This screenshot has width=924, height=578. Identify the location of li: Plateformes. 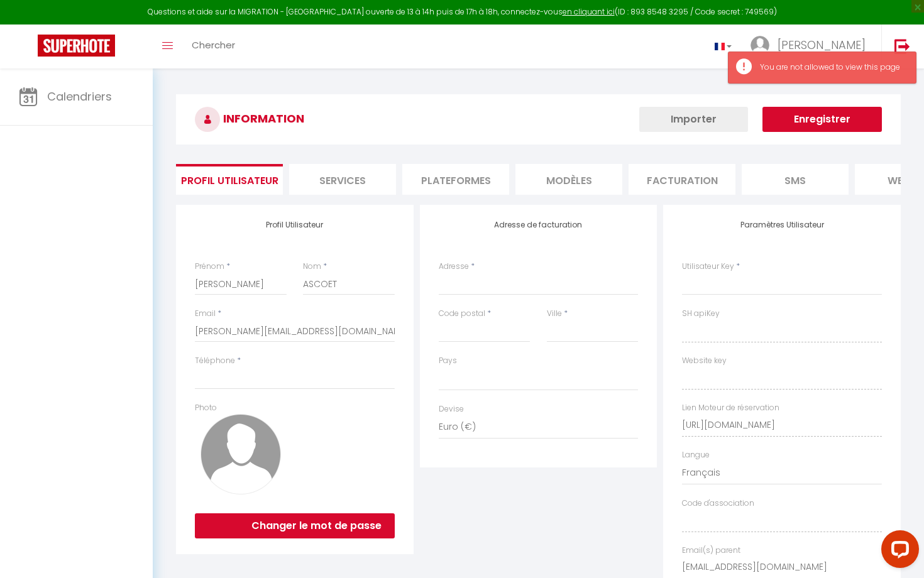
(456, 178).